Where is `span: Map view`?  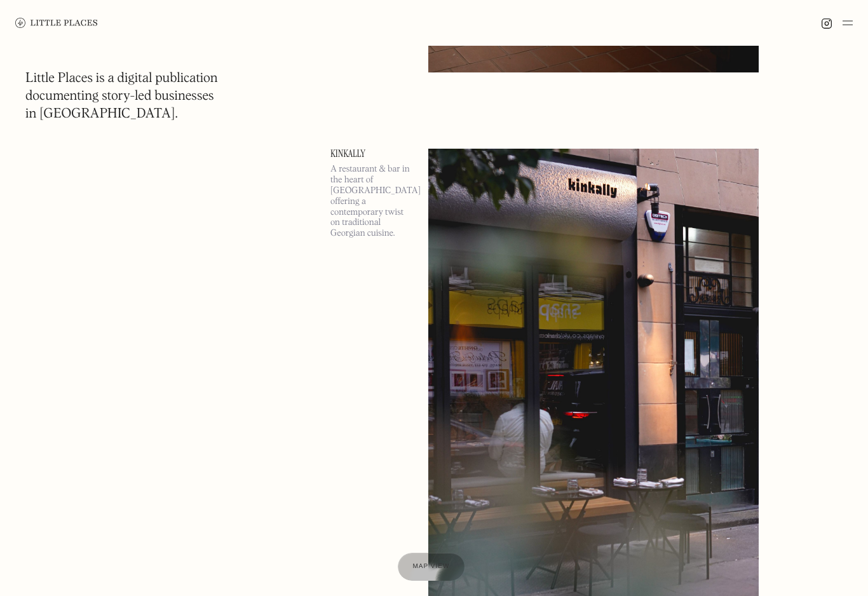 span: Map view is located at coordinates (432, 566).